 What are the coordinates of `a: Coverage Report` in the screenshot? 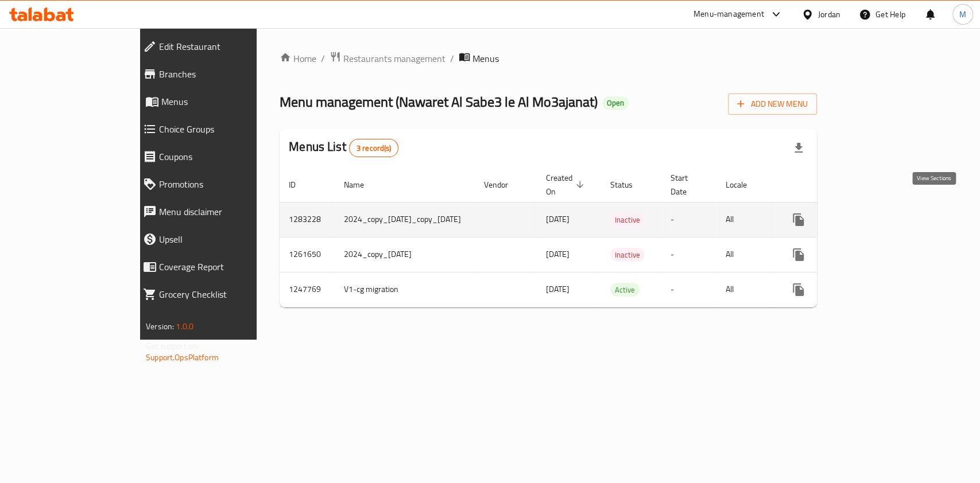 It's located at (218, 267).